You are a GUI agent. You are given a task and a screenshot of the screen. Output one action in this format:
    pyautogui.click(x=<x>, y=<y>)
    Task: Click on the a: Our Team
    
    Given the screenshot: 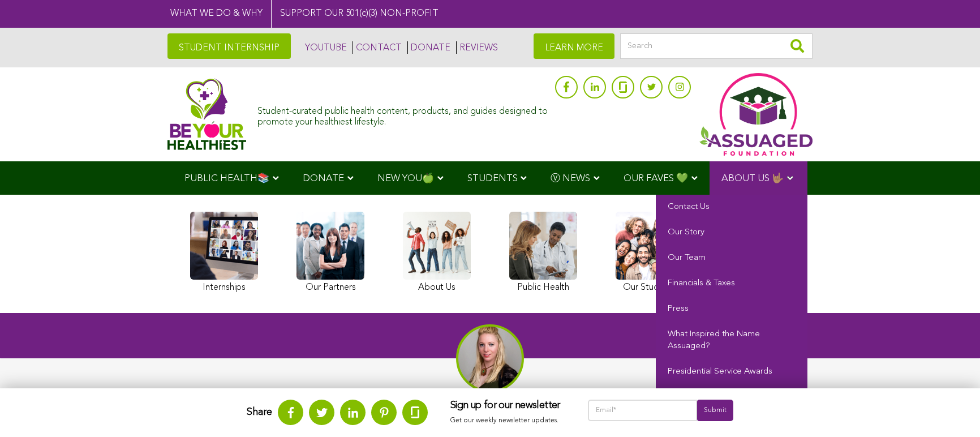 What is the action you would take?
    pyautogui.click(x=732, y=258)
    